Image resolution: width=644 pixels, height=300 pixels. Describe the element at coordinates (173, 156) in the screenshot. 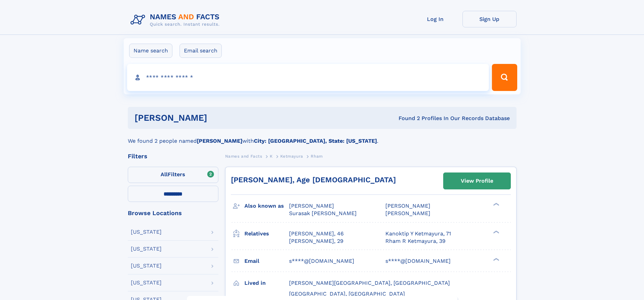

I see `div: Filters` at that location.